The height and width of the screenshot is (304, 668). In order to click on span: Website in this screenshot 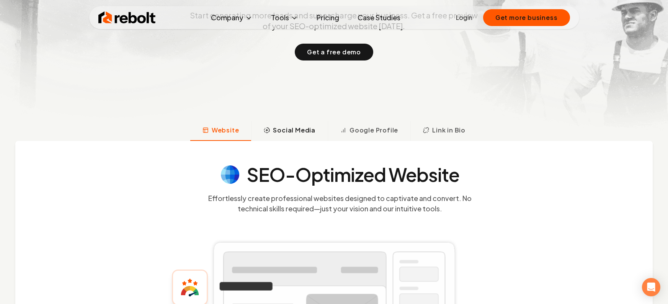, I will do `click(225, 130)`.